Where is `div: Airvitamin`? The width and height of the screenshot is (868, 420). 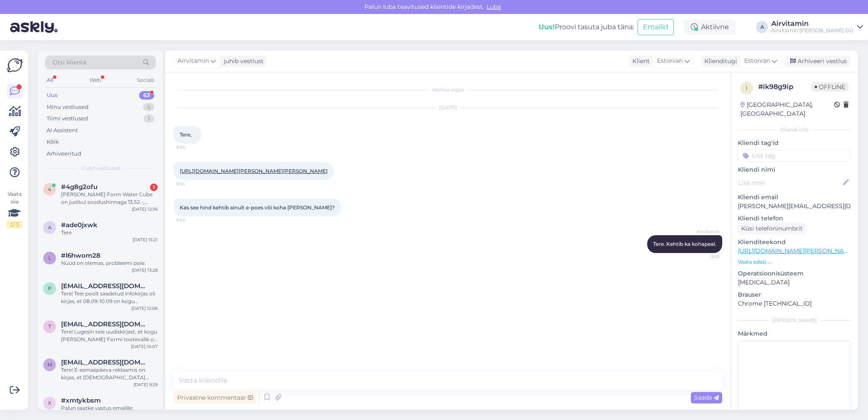 div: Airvitamin is located at coordinates (812, 24).